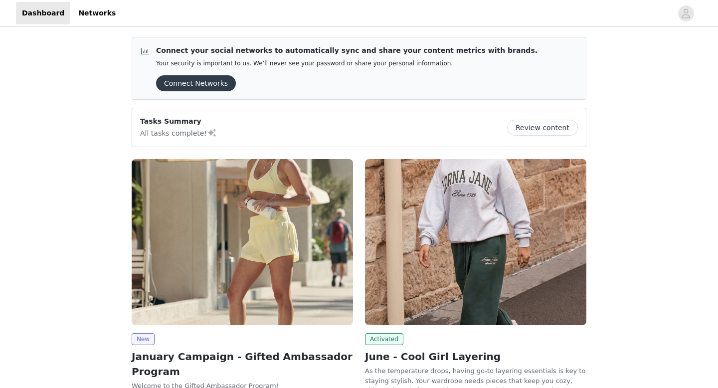 The image size is (718, 388). What do you see at coordinates (196, 83) in the screenshot?
I see `button: Connect Networks` at bounding box center [196, 83].